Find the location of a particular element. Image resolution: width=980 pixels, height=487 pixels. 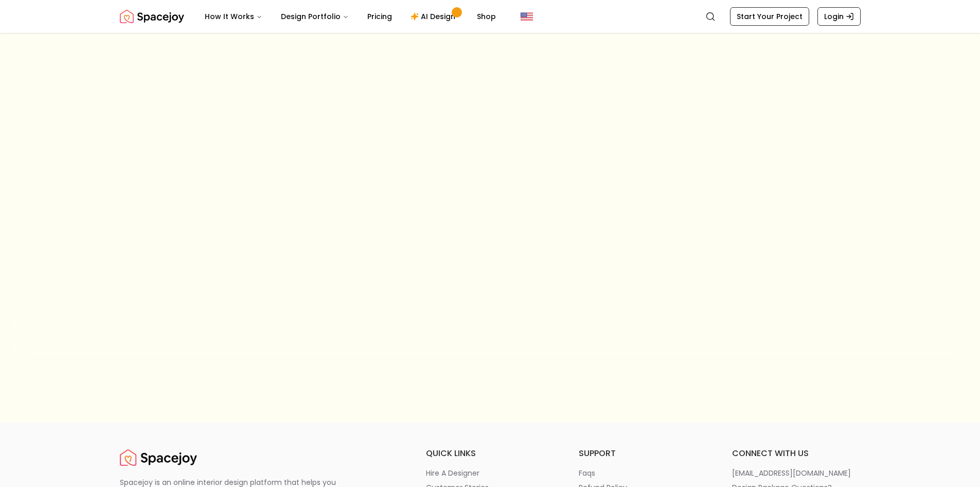

nav: Main is located at coordinates (351, 16).